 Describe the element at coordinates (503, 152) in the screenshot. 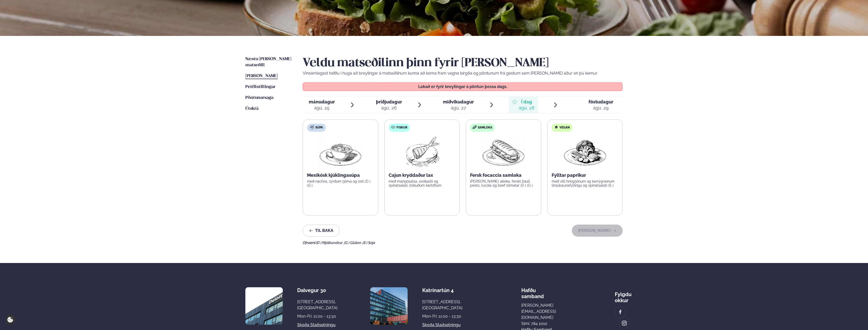

I see `img: Panini.png` at that location.